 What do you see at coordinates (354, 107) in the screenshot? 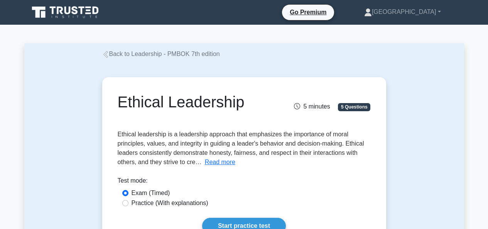
I see `span: 5 Questions` at bounding box center [354, 107].